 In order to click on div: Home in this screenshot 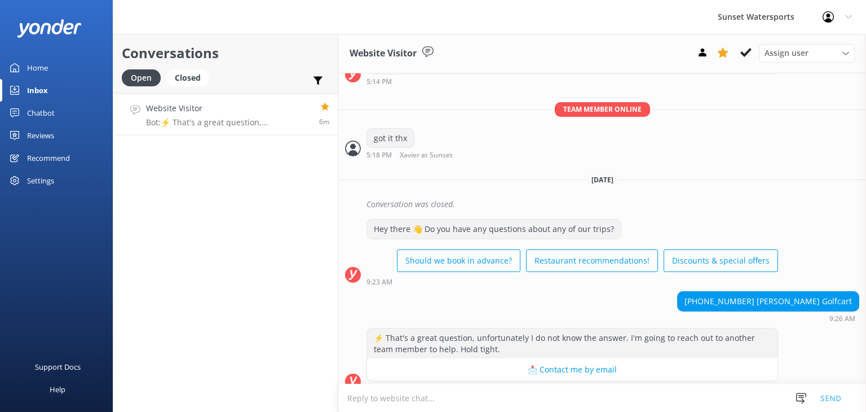, I will do `click(37, 68)`.